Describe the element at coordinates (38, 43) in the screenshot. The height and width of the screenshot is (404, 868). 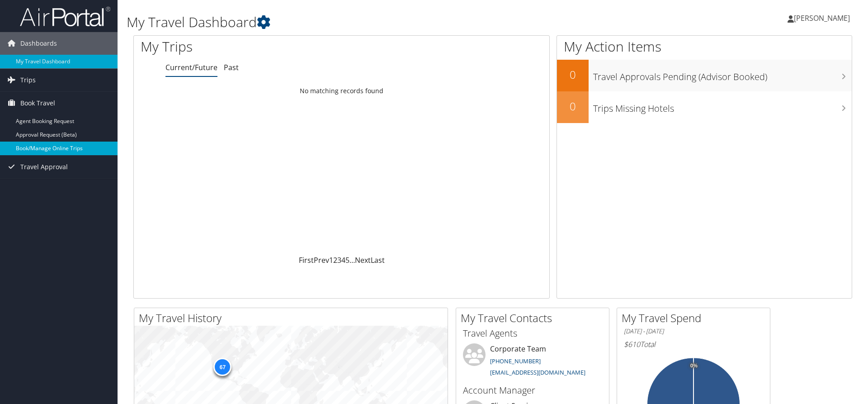
I see `span: Dashboards` at that location.